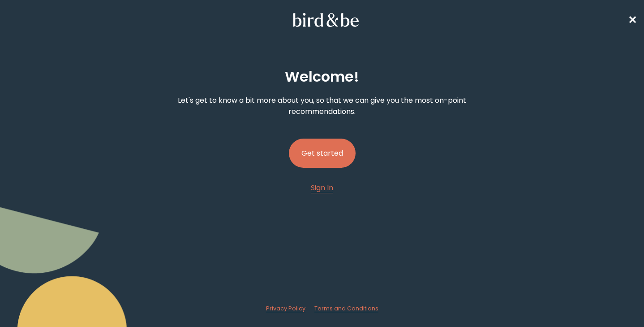  I want to click on h2: Welcome !, so click(322, 76).